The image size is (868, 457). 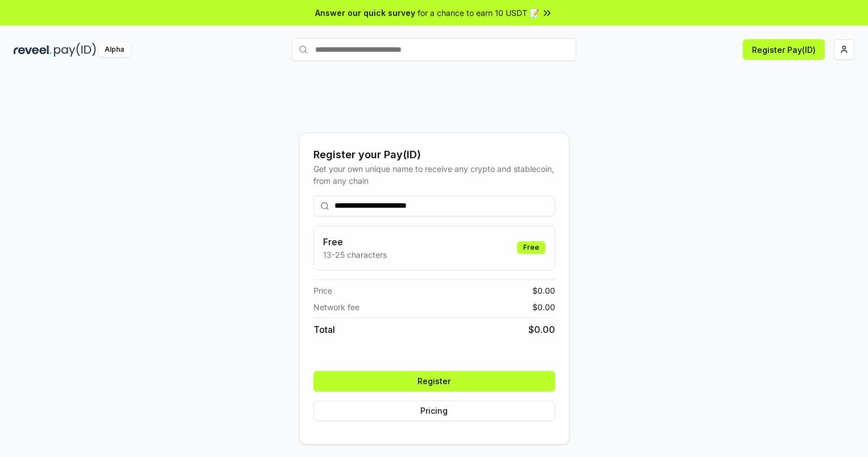 What do you see at coordinates (365, 12) in the screenshot?
I see `span: Answer our quick survey` at bounding box center [365, 12].